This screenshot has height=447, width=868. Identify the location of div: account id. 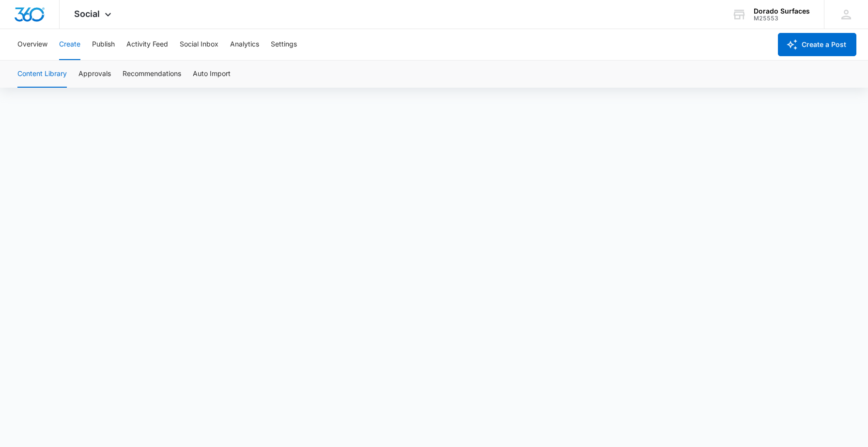
(782, 19).